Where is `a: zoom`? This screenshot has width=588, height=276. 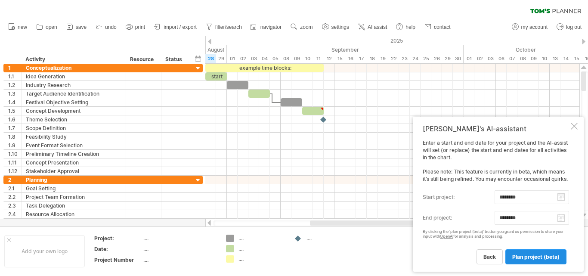 a: zoom is located at coordinates (302, 27).